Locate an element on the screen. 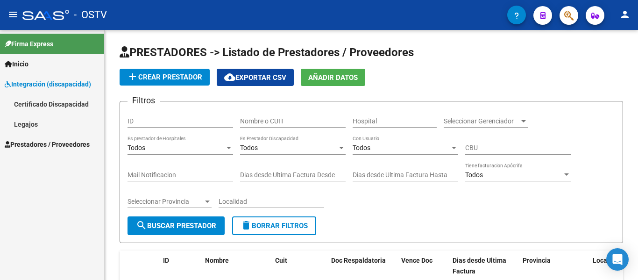 Image resolution: width=638 pixels, height=280 pixels. span: Vence Doc is located at coordinates (417, 260).